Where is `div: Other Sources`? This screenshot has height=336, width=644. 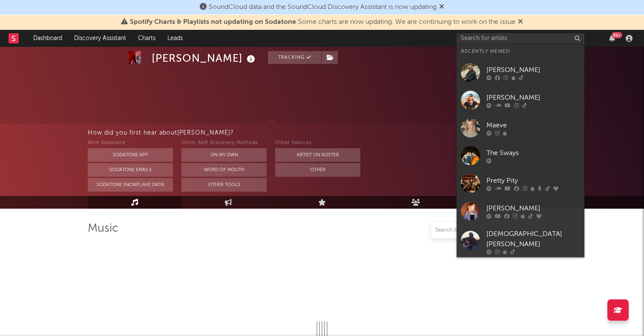
div: Other Sources is located at coordinates (318, 143).